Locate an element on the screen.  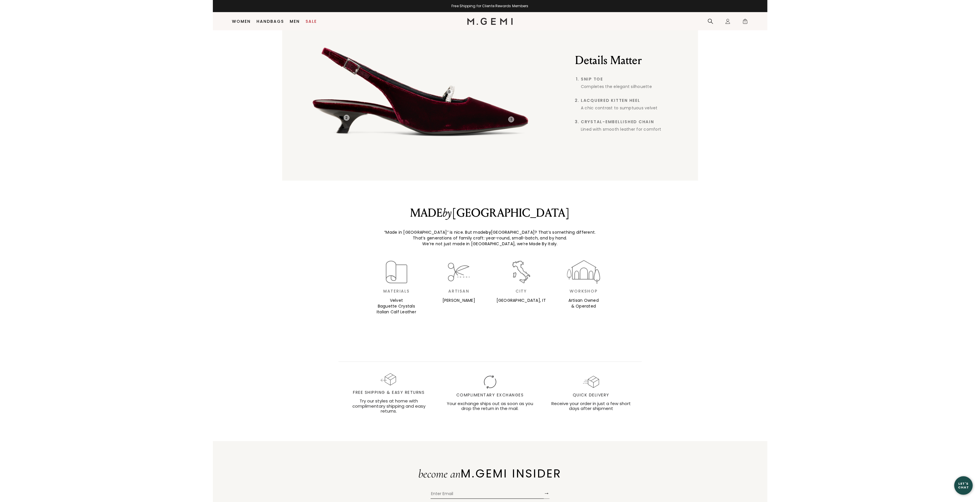
a: Men is located at coordinates (294, 21).